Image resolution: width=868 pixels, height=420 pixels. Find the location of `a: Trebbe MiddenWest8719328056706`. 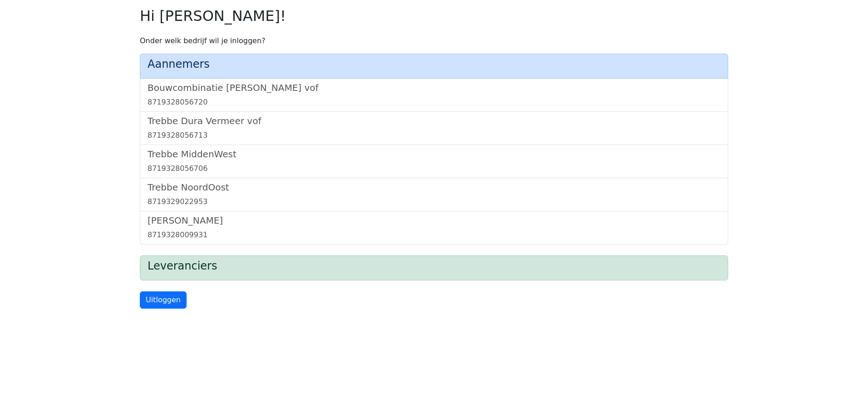

a: Trebbe MiddenWest8719328056706 is located at coordinates (434, 161).